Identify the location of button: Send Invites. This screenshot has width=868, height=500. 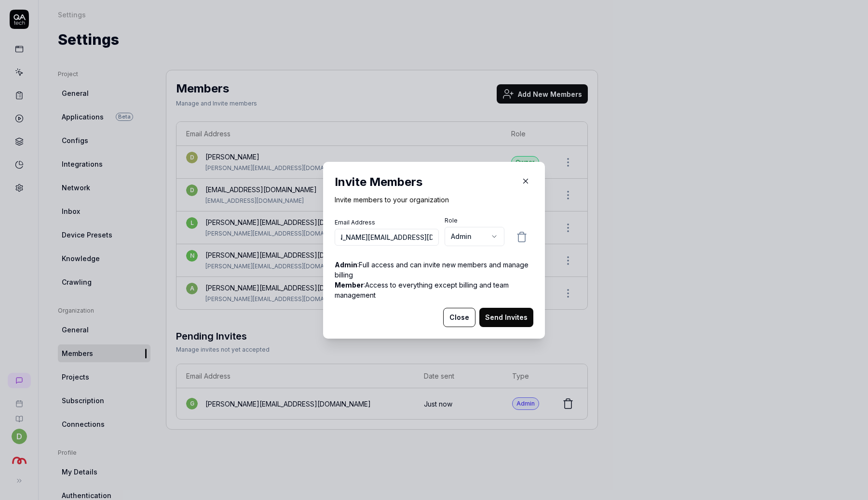
(506, 318).